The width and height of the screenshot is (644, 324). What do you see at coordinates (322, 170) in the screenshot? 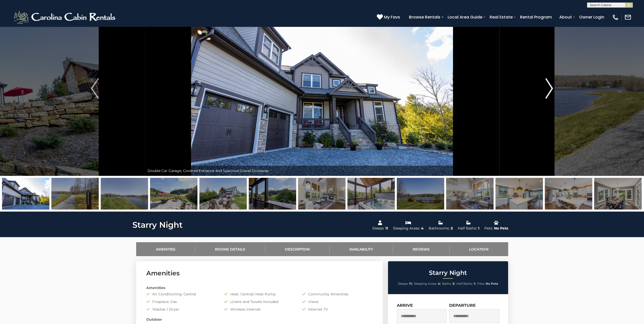
I see `div: Double Car Garage, Covered Entrance and Spacious Gravel Driveway` at bounding box center [322, 170].